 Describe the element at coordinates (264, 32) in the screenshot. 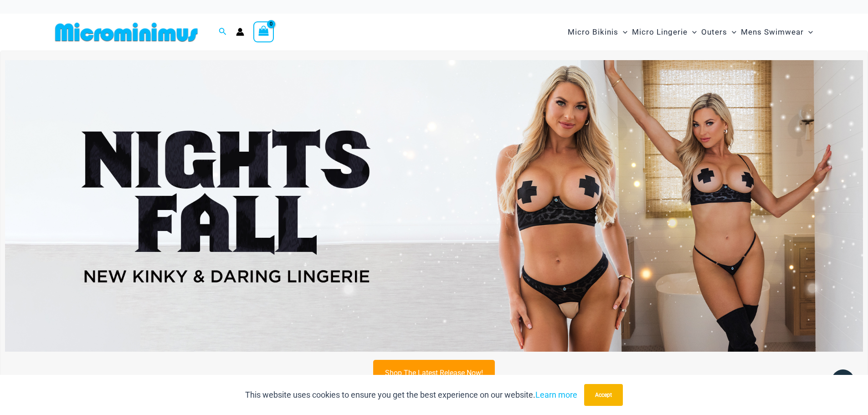

I see `a: View Shopping Cart, empty` at that location.